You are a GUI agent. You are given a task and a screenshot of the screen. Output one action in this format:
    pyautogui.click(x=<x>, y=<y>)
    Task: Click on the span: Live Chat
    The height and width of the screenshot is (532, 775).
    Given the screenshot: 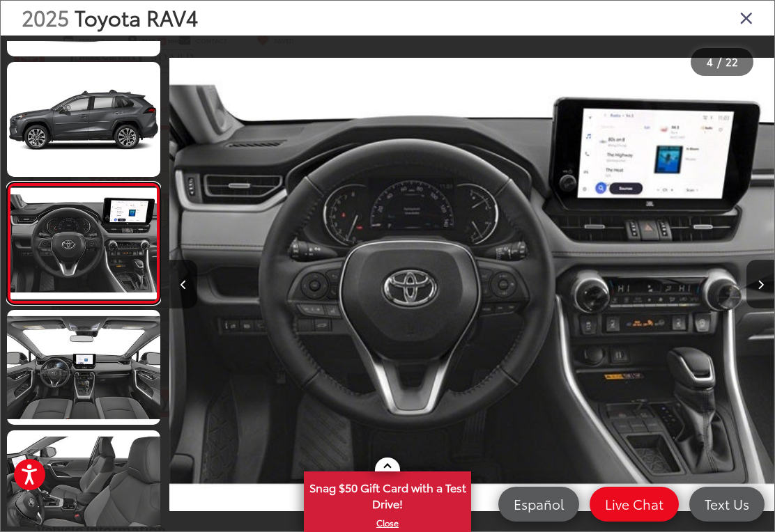 What is the action you would take?
    pyautogui.click(x=634, y=504)
    